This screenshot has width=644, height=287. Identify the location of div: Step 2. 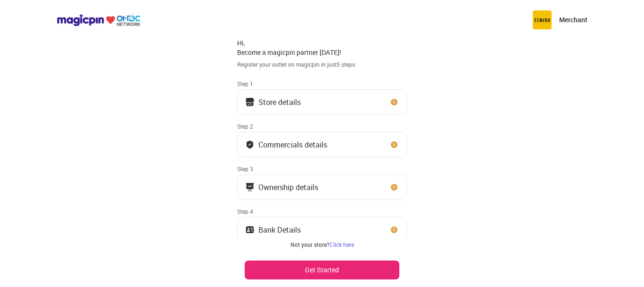
(322, 126).